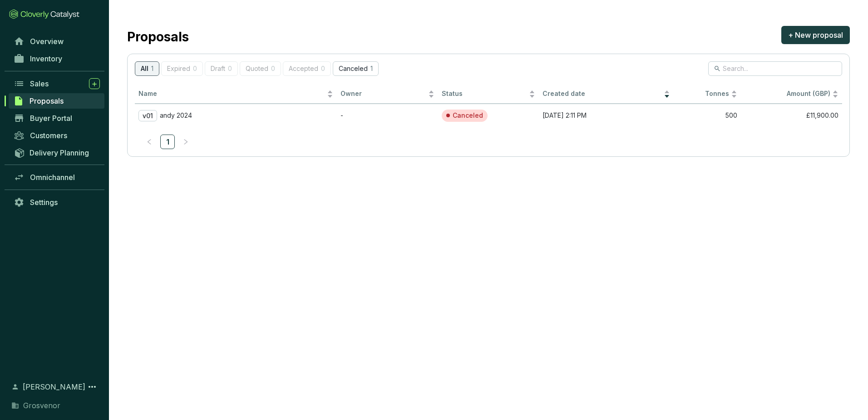  I want to click on a: Settings, so click(57, 202).